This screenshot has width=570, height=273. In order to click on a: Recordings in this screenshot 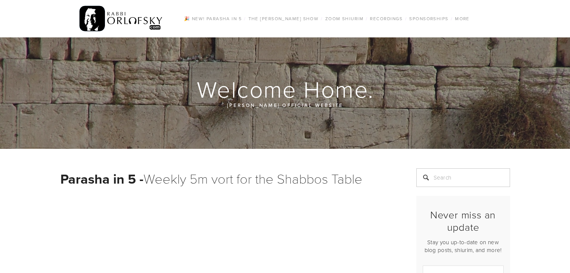, I will do `click(386, 19)`.